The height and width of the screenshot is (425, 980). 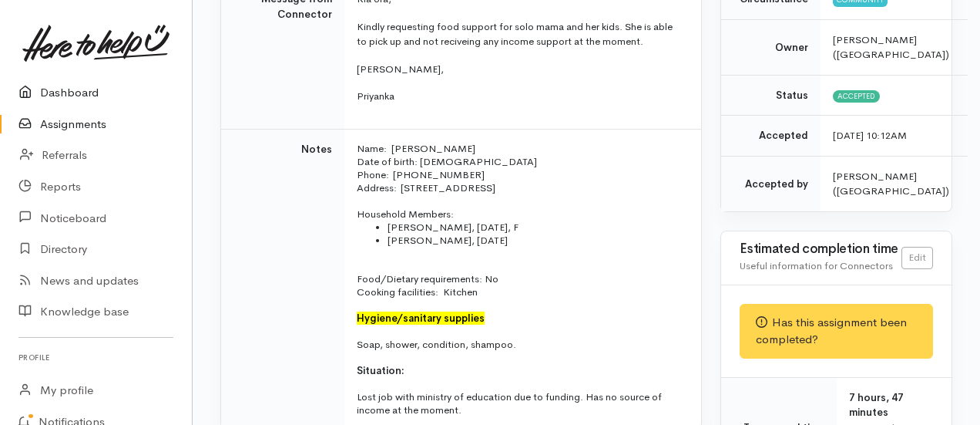 What do you see at coordinates (519, 33) in the screenshot?
I see `p: Kindly requesting food support for solo mama and her kids. She is able to pick up and not recivei...` at bounding box center [519, 33].